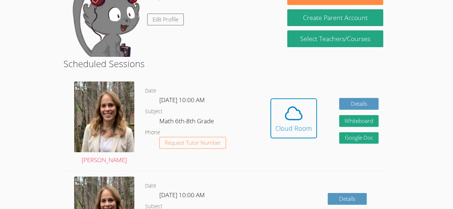 The height and width of the screenshot is (209, 453). What do you see at coordinates (226, 64) in the screenshot?
I see `h2: Scheduled Sessions` at bounding box center [226, 64].